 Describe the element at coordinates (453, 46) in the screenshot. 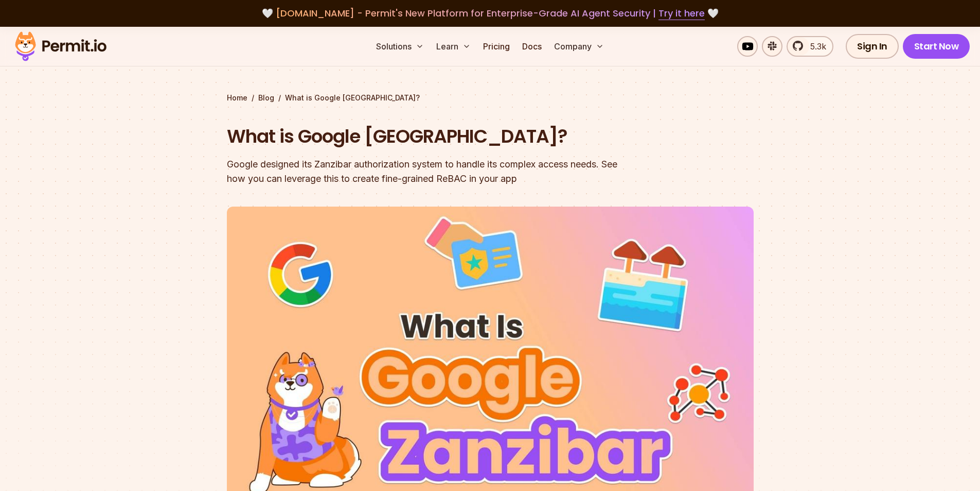

I see `button: Learn` at that location.